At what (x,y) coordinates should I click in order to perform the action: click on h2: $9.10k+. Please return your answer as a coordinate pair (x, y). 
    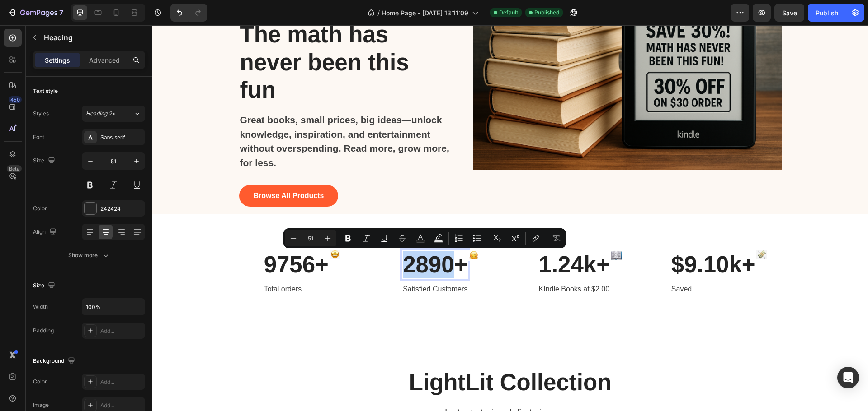
    Looking at the image, I should click on (561, 239).